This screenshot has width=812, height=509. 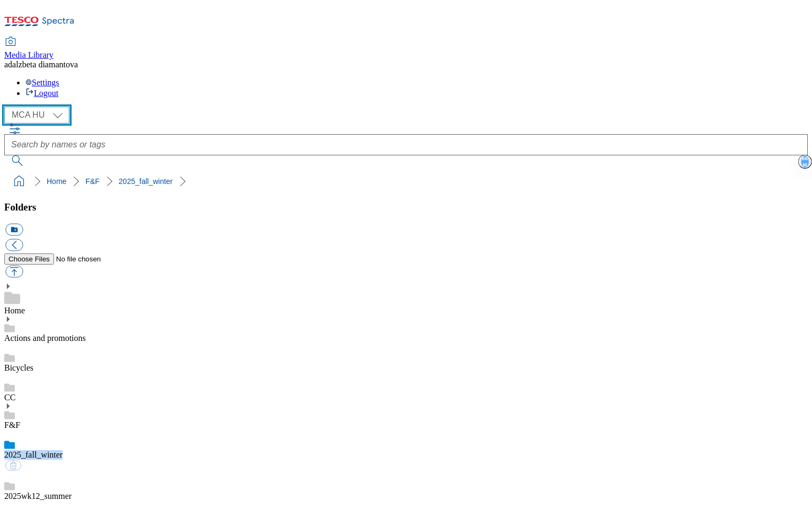 What do you see at coordinates (406, 207) in the screenshot?
I see `h3: Folders` at bounding box center [406, 207].